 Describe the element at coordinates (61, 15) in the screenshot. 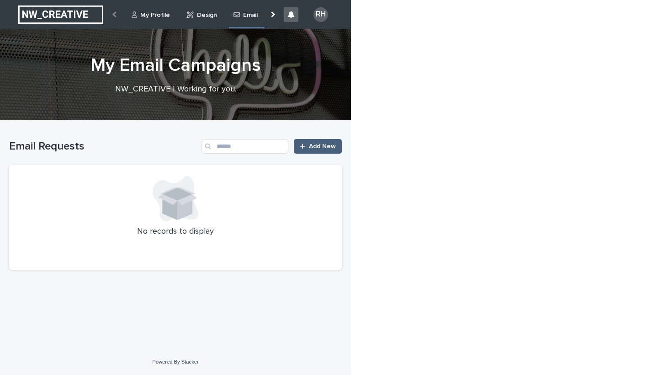

I see `img: EUIbKjtiSNGbmbK7PdmN` at that location.